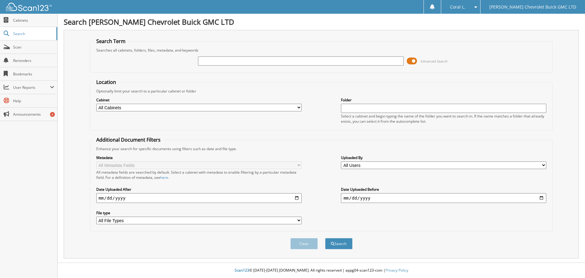 The height and width of the screenshot is (278, 585). What do you see at coordinates (570, 263) in the screenshot?
I see `div: Chat Widget` at bounding box center [570, 263].